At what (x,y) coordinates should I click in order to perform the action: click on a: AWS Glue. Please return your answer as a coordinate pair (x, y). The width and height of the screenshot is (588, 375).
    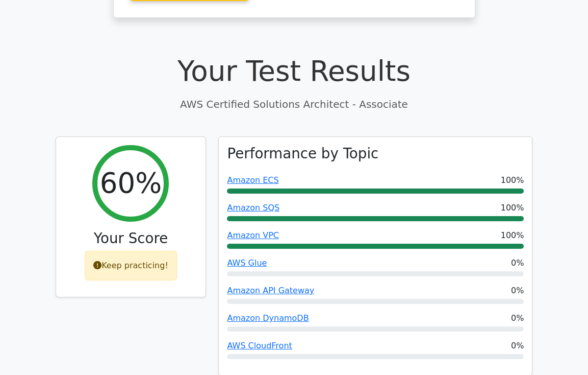
    Looking at the image, I should click on (247, 262).